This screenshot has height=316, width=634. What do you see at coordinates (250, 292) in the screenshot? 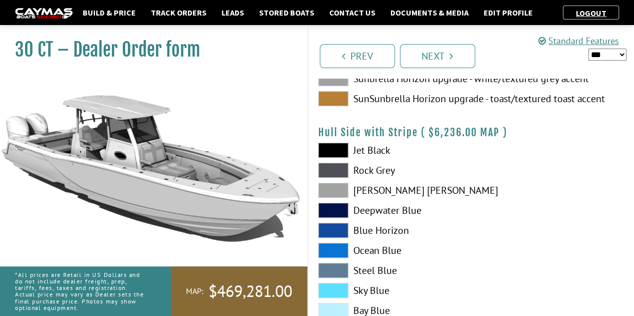
I see `span: $469,281.00` at bounding box center [250, 292].